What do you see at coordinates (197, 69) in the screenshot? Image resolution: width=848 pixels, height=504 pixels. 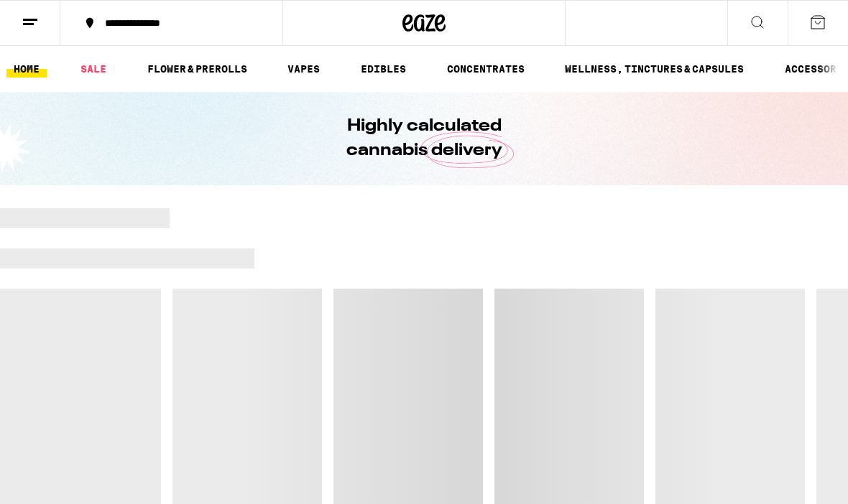 I see `a: FLOWER & PREROLLS` at bounding box center [197, 69].